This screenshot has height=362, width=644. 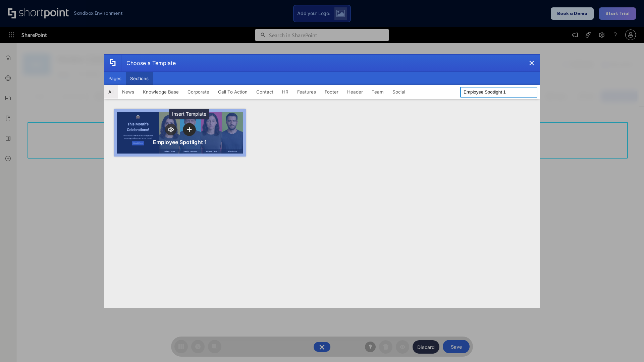 I want to click on div: Employee Spotlight 1, so click(x=180, y=142).